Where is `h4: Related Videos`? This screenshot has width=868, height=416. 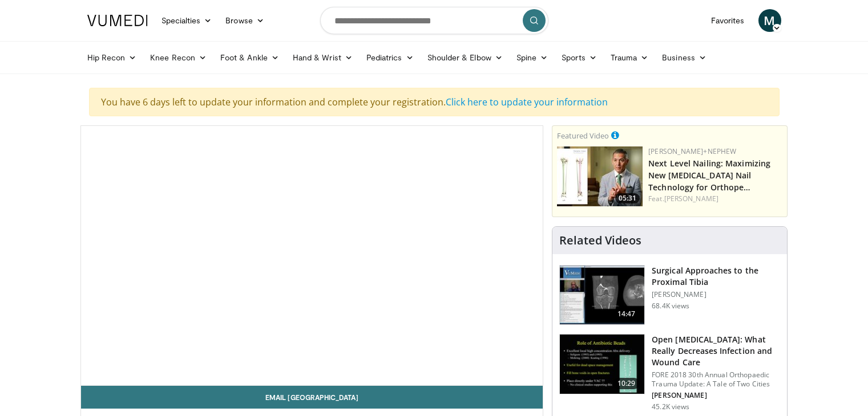
h4: Related Videos is located at coordinates (600, 241).